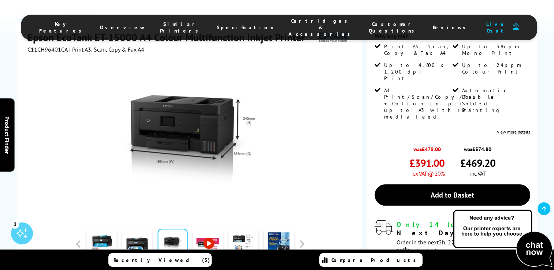 This screenshot has width=554, height=270. Describe the element at coordinates (190, 140) in the screenshot. I see `img: Epson EcoTank ET-15000 Thumbnail` at that location.